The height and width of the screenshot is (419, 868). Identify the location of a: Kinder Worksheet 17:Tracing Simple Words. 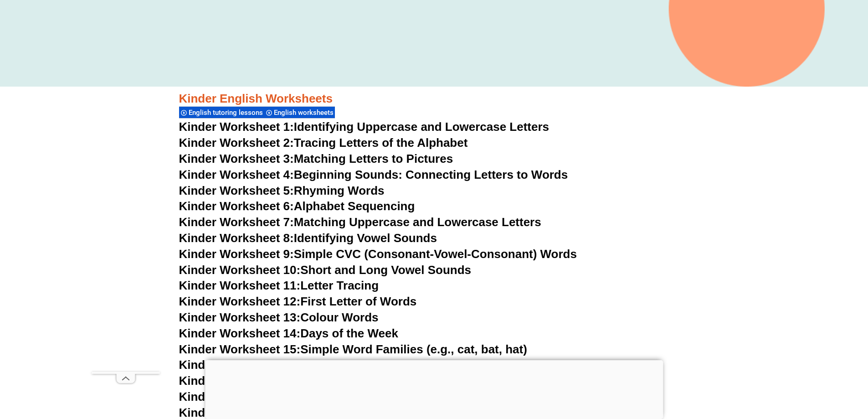
(302, 381).